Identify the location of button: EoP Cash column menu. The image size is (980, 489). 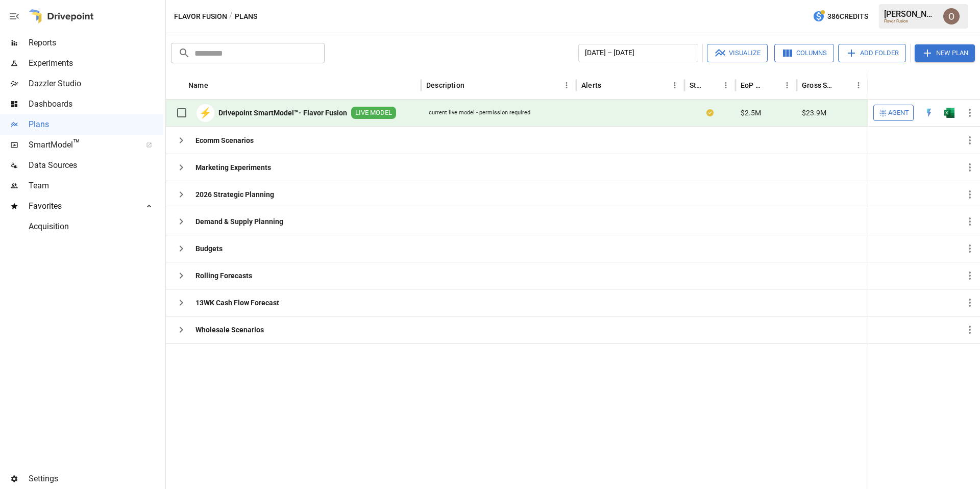
(787, 86).